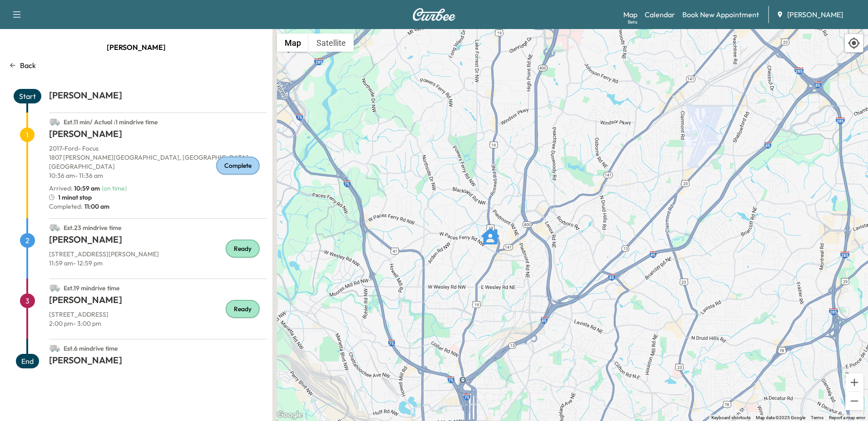 The image size is (868, 421). What do you see at coordinates (290, 415) in the screenshot?
I see `img: Google` at bounding box center [290, 415].